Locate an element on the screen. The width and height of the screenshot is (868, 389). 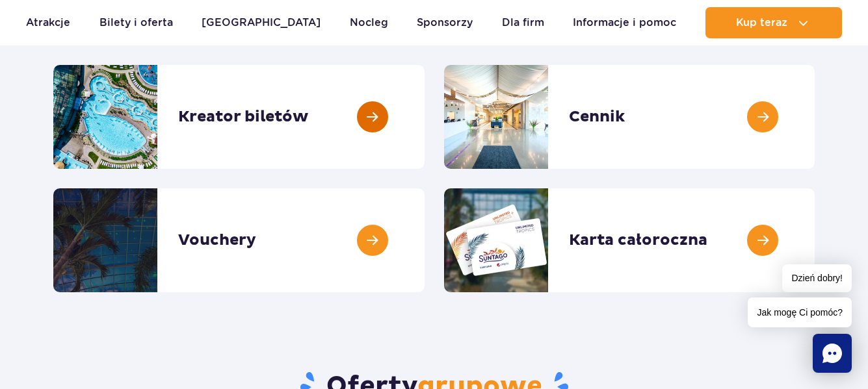
div: Chat is located at coordinates (832, 353).